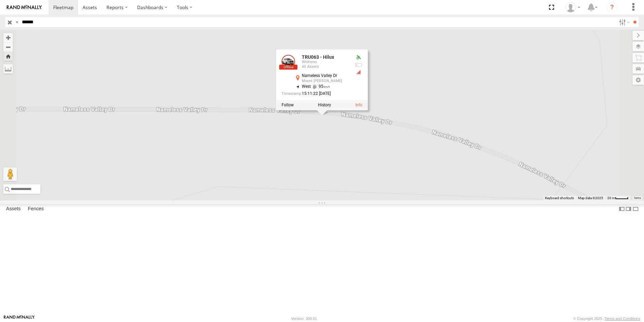 The width and height of the screenshot is (644, 322). What do you see at coordinates (306, 86) in the screenshot?
I see `span: West` at bounding box center [306, 86].